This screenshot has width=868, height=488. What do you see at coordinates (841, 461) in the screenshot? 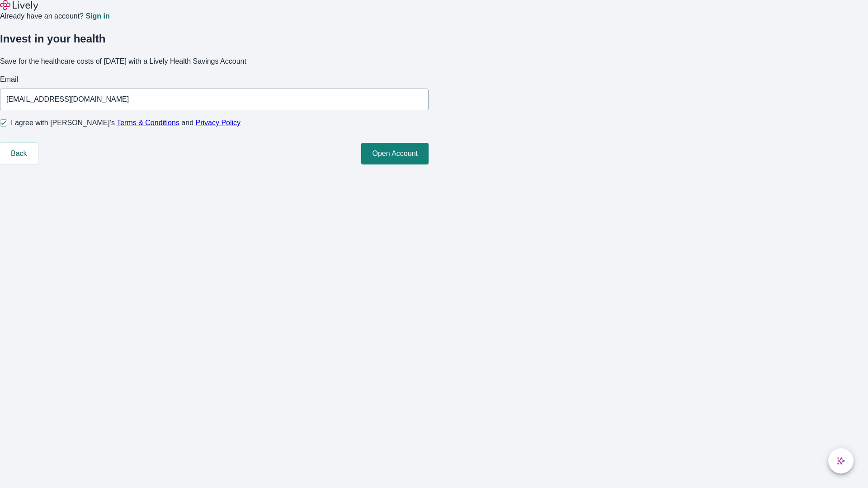
I see `button: chat` at bounding box center [841, 461].